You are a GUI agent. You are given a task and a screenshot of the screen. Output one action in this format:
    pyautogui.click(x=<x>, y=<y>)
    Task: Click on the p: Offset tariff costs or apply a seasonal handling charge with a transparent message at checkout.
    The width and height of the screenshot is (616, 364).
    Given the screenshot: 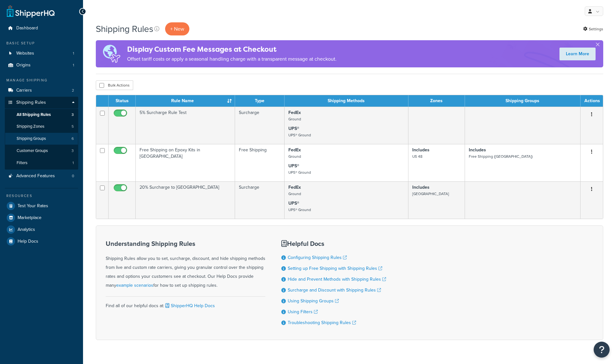 What is the action you would take?
    pyautogui.click(x=232, y=59)
    